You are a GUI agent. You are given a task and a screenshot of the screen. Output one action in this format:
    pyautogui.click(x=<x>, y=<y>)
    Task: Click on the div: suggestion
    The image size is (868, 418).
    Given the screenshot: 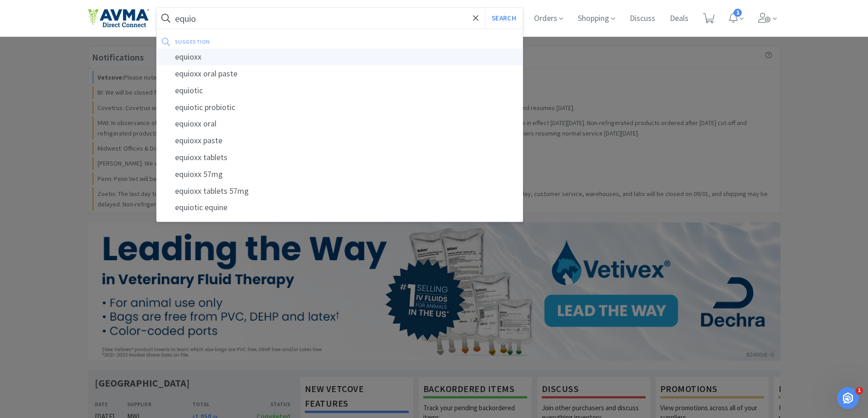 What is the action you would take?
    pyautogui.click(x=269, y=42)
    